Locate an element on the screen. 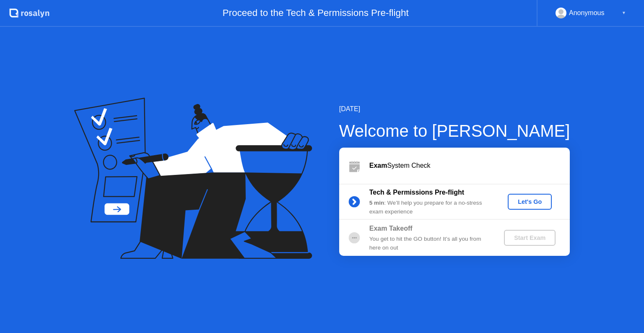  button: Start Exam is located at coordinates (529, 238).